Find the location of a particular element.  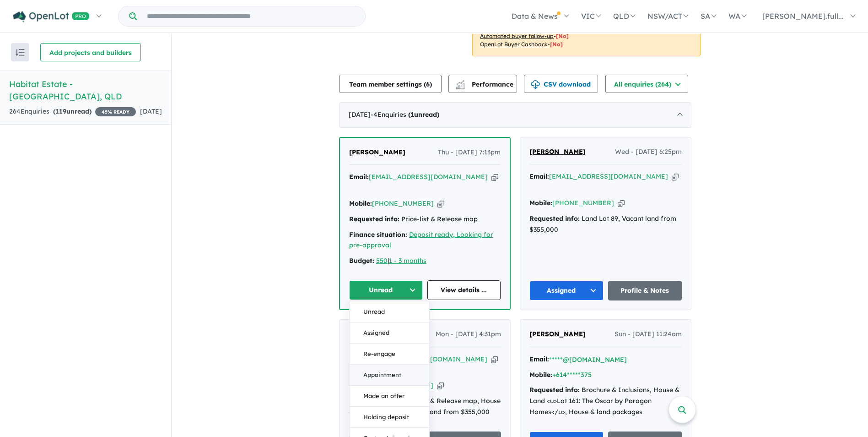

input: Try estate name, suburb, builder or developer is located at coordinates (251, 16).